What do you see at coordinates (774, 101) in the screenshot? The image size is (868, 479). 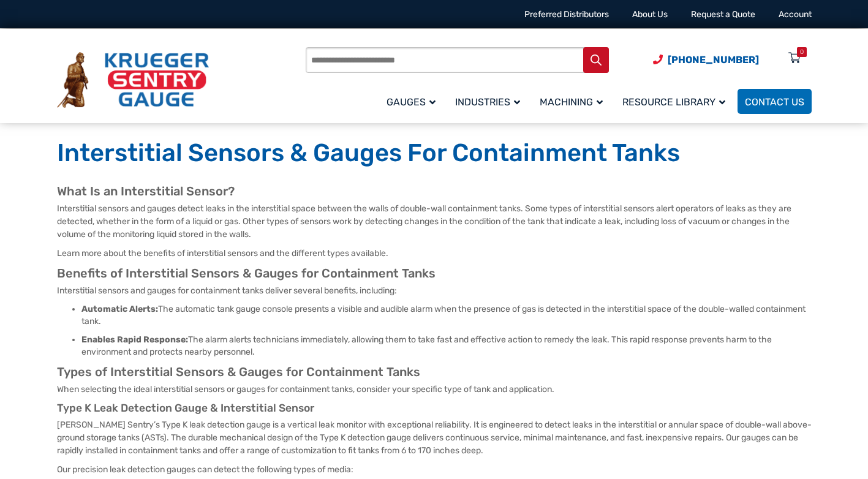 I see `a: Contact Us` at bounding box center [774, 101].